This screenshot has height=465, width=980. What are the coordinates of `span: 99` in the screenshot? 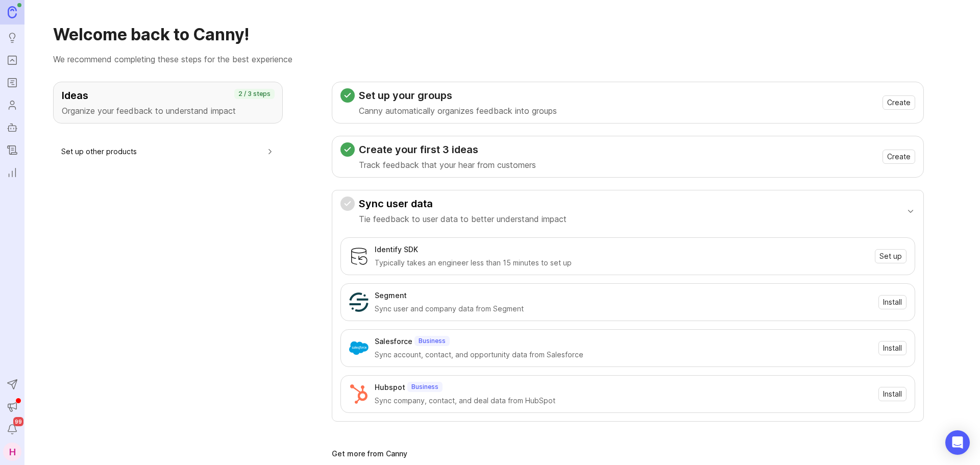 It's located at (19, 422).